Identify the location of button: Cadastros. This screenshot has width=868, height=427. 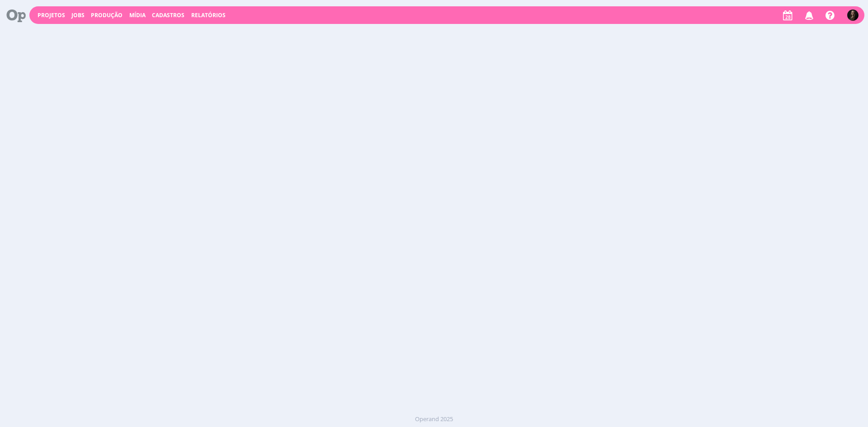
(168, 16).